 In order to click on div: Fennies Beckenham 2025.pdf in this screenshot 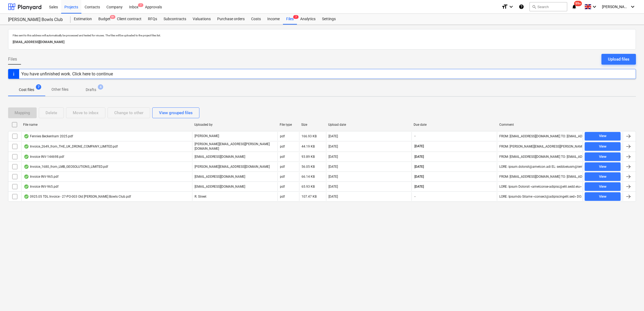, I will do `click(48, 136)`.